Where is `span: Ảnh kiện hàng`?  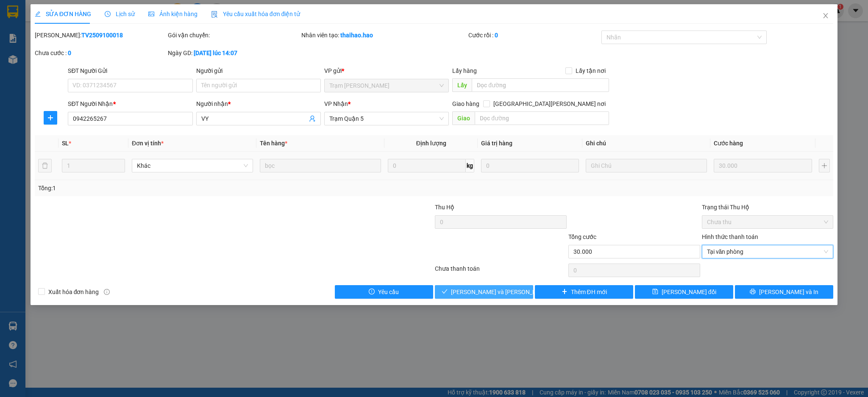 span: Ảnh kiện hàng is located at coordinates (173, 14).